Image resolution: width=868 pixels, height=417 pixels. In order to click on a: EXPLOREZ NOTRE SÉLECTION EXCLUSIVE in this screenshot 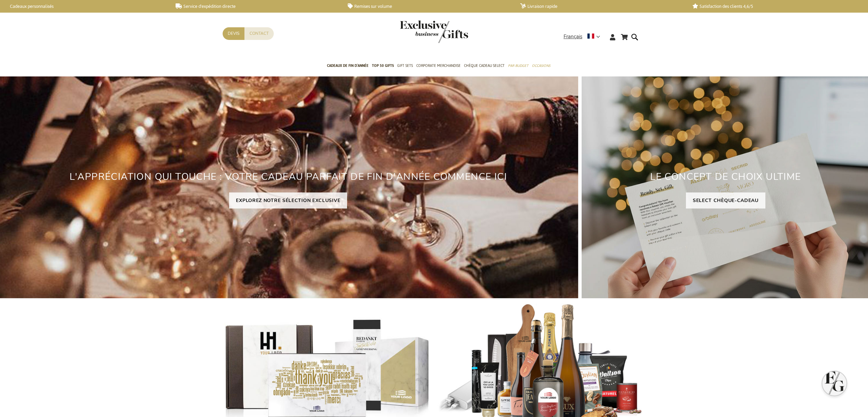, I will do `click(288, 200)`.